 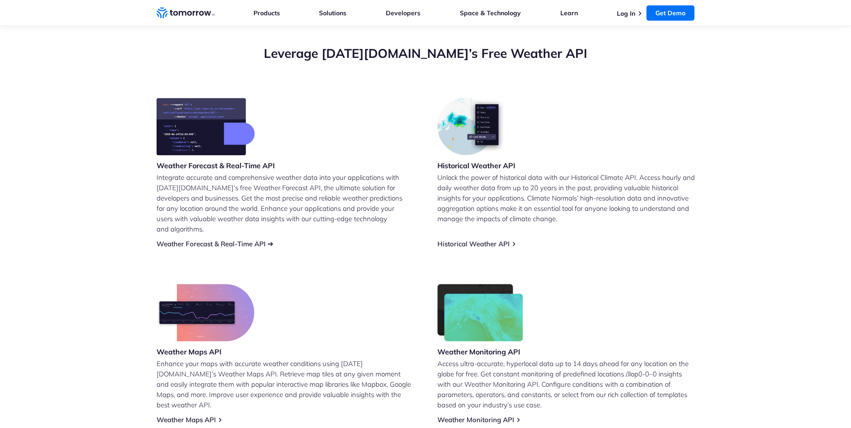 What do you see at coordinates (332, 13) in the screenshot?
I see `a: Solutions` at bounding box center [332, 13].